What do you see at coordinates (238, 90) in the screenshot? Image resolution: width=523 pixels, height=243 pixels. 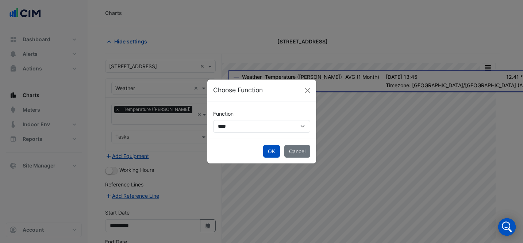 I see `h5: Choose Function` at bounding box center [238, 90].